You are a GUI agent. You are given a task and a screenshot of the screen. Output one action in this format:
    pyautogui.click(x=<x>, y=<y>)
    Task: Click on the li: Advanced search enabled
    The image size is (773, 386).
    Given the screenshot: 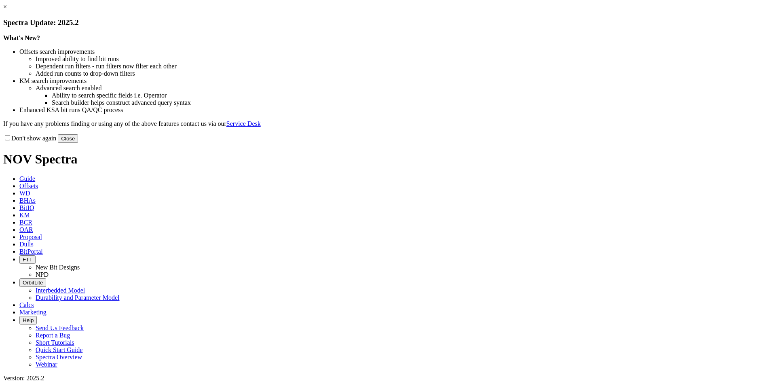 What is the action you would take?
    pyautogui.click(x=403, y=88)
    